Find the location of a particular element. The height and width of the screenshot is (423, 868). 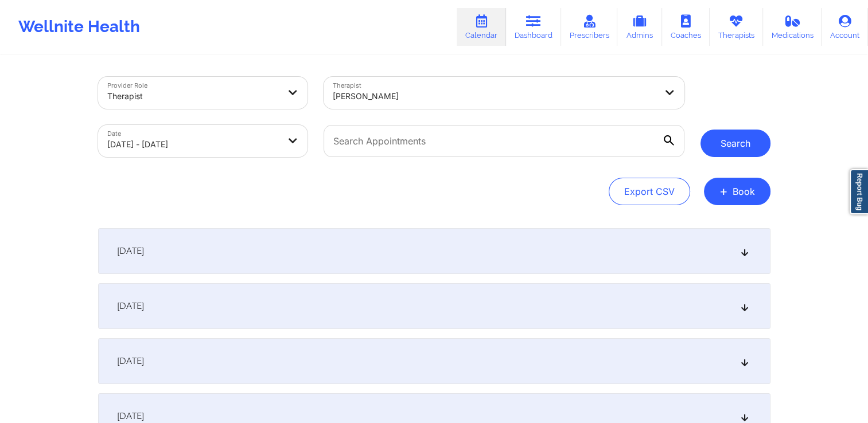

button: Export CSV is located at coordinates (649, 191).